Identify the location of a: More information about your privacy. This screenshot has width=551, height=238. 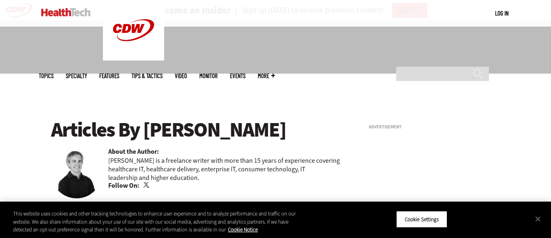
(242, 229).